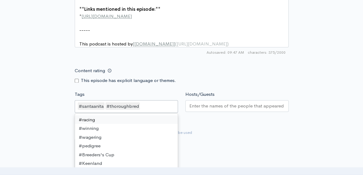 The height and width of the screenshot is (175, 363). I want to click on div: #Keenland, so click(126, 163).